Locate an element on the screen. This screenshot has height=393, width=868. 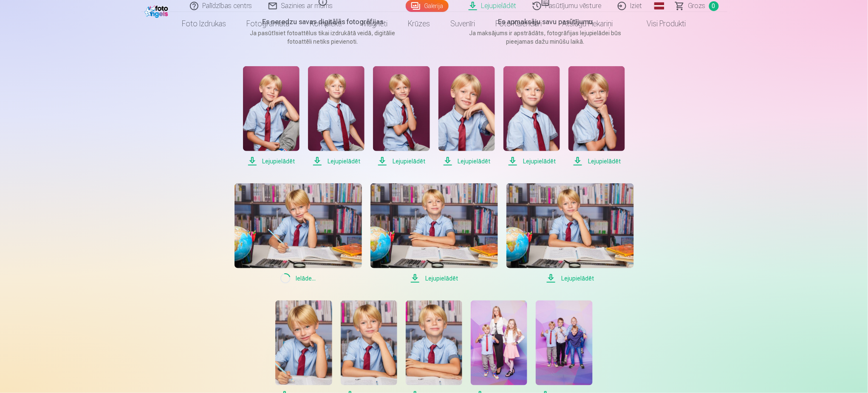
span: Ielāde ... is located at coordinates (298, 279).